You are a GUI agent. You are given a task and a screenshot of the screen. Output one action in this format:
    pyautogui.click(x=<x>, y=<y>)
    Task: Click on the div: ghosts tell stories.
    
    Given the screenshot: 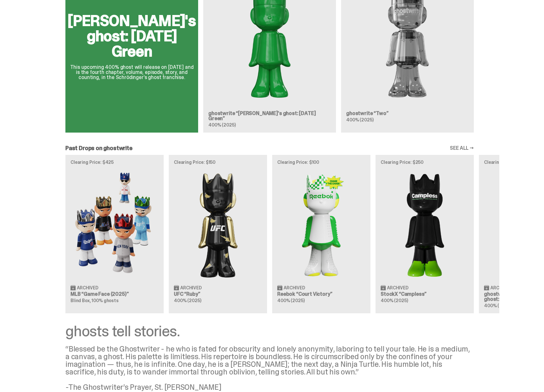 What is the action you would take?
    pyautogui.click(x=270, y=331)
    